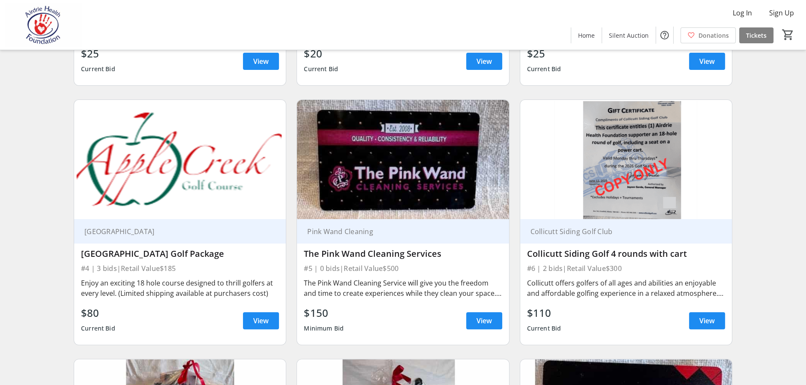 The height and width of the screenshot is (385, 806). I want to click on div: Collicutt Siding Golf Club, so click(621, 231).